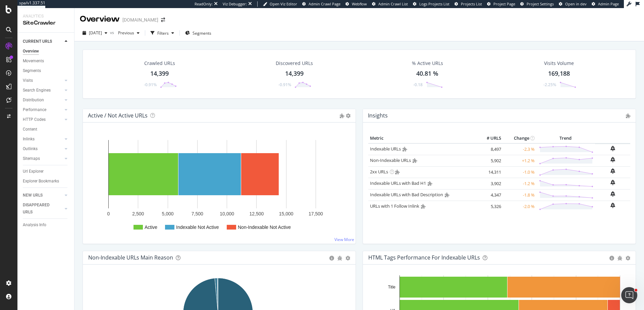 The width and height of the screenshot is (644, 310). What do you see at coordinates (348, 116) in the screenshot?
I see `i: Options` at bounding box center [348, 116].